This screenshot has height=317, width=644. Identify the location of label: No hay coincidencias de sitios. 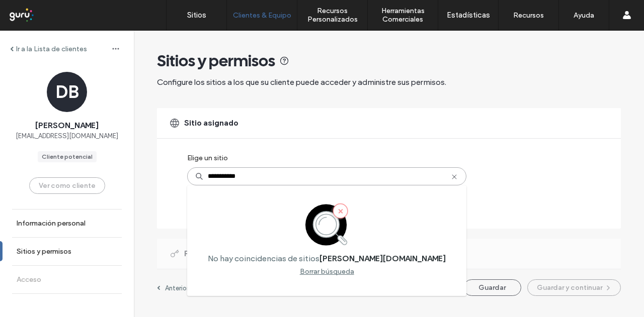
(263, 258).